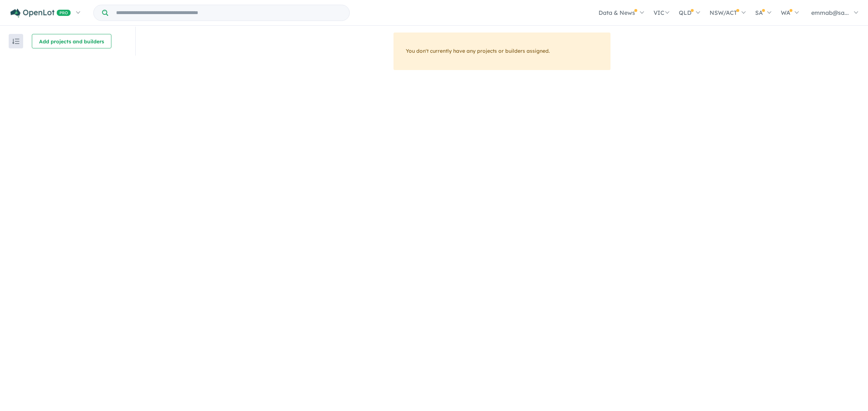 This screenshot has width=868, height=411. I want to click on div: You don't currently have any projects or builders assigned., so click(502, 51).